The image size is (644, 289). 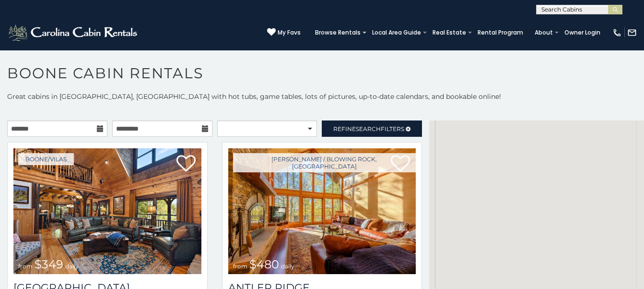 I want to click on img: 1714398500_thumbnail.jpeg, so click(x=107, y=211).